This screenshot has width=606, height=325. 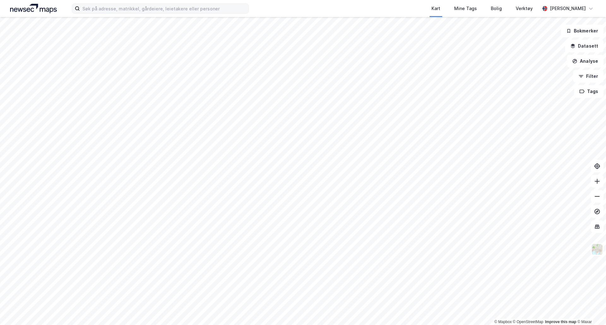 I want to click on button: Bokmerker, so click(x=582, y=31).